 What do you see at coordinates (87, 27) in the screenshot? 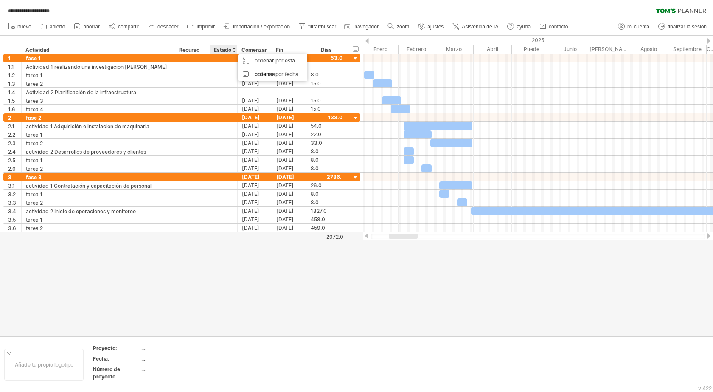
I see `a: ahorrar` at bounding box center [87, 27].